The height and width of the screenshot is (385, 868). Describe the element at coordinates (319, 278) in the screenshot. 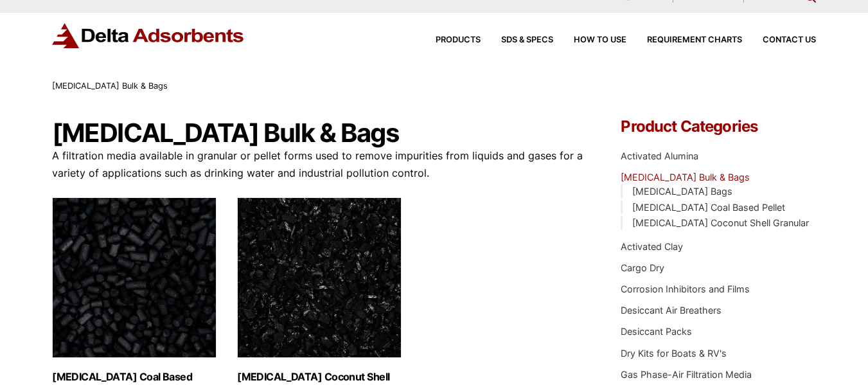

I see `img: Activated Carbon Coconut Shell Granular` at that location.